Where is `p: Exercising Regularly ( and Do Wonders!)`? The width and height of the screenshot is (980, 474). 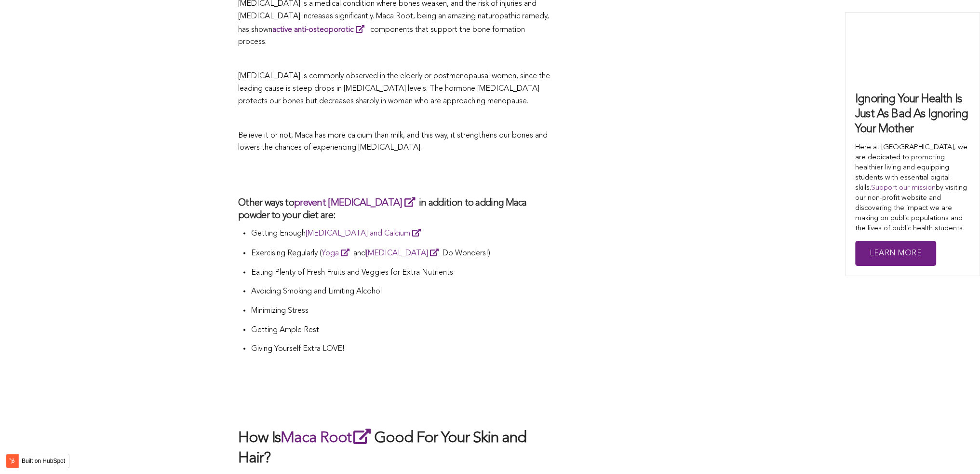
p: Exercising Regularly ( and Do Wonders!) is located at coordinates (401, 253).